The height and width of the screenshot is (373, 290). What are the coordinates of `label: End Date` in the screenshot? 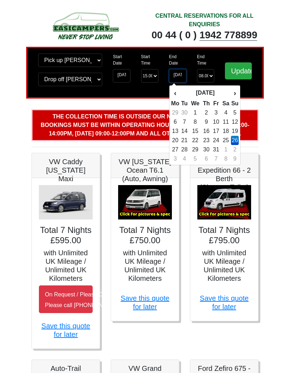 It's located at (178, 60).